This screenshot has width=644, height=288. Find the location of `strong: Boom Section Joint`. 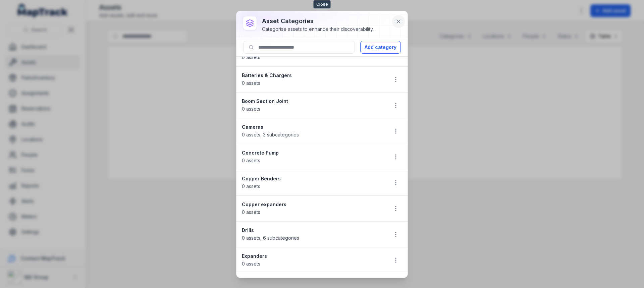

strong: Boom Section Joint is located at coordinates (312, 101).